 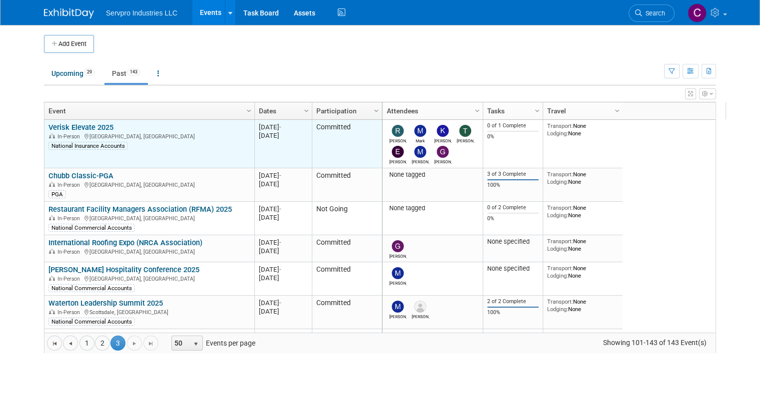 What do you see at coordinates (54, 344) in the screenshot?
I see `span: Go to the first page` at bounding box center [54, 344].